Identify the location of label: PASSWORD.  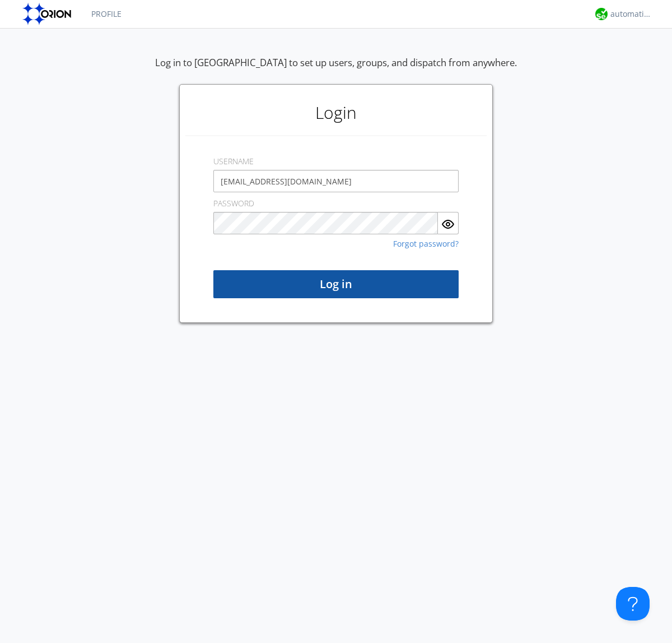
(234, 204).